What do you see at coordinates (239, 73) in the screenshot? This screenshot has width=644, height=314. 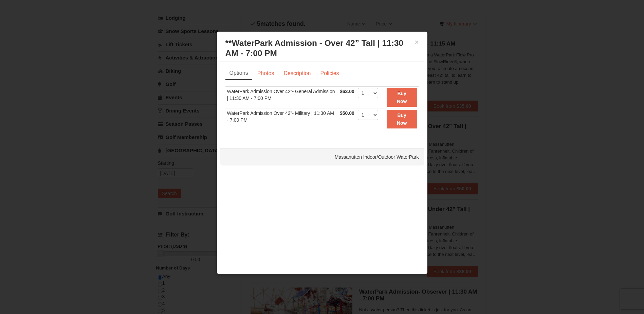 I see `a: Options` at bounding box center [239, 73].